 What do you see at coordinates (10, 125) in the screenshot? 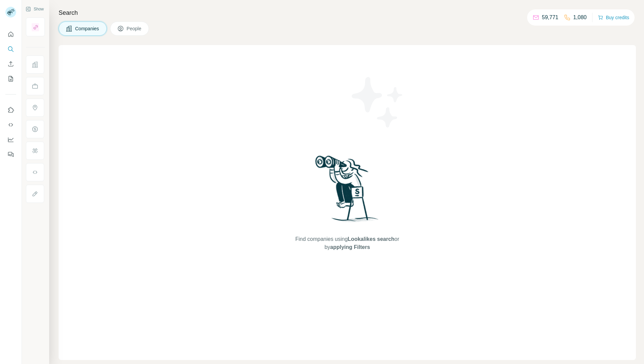
I see `button: Use Surfe API` at bounding box center [10, 125].